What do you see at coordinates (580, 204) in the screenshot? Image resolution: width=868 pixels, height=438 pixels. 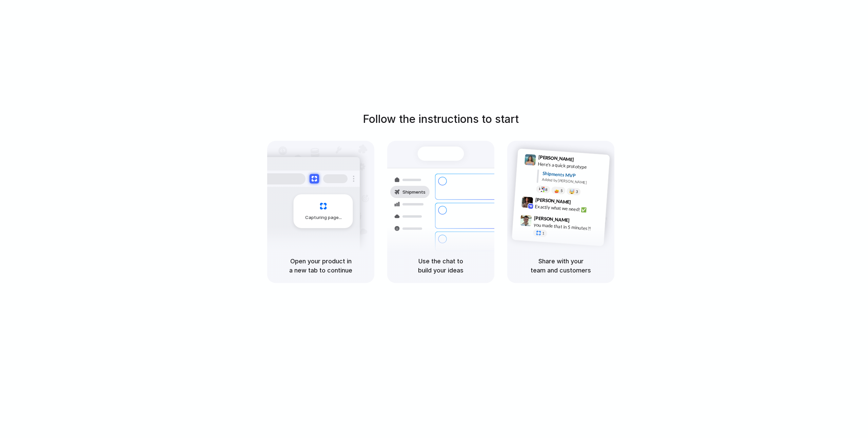 I see `span: 9:42 AM` at bounding box center [580, 204].